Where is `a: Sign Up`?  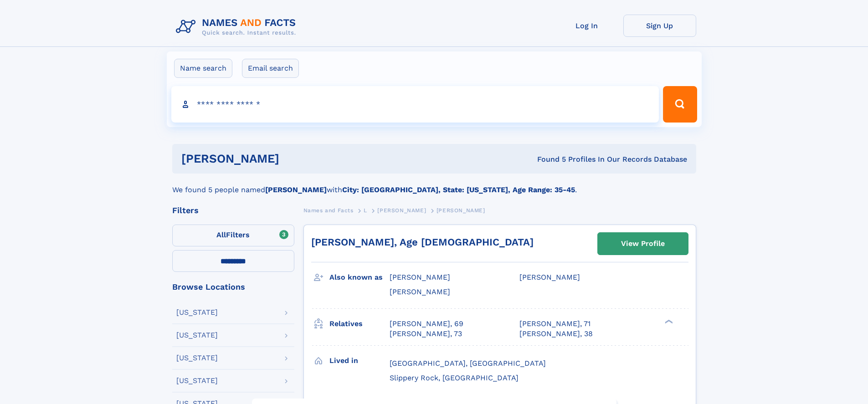 a: Sign Up is located at coordinates (660, 25).